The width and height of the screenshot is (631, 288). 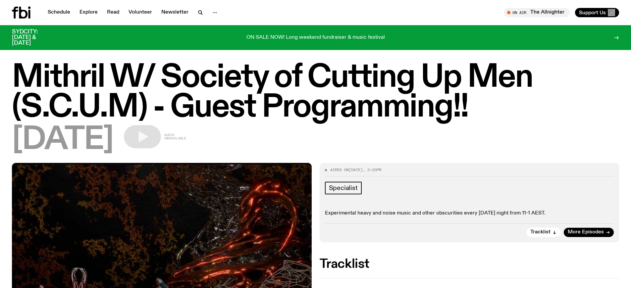 I want to click on h1: Mithril W/ Society of Cutting Up Men (S.C.U.M) - Guest Programming!!, so click(x=315, y=93).